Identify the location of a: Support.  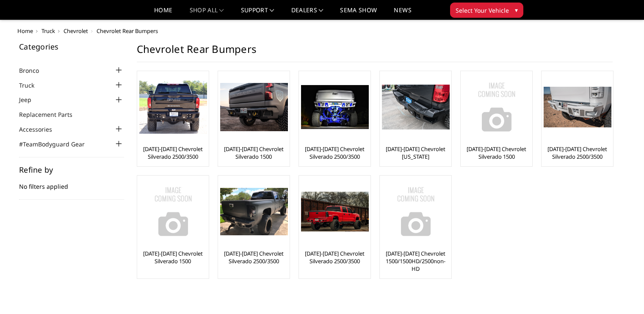
(257, 13).